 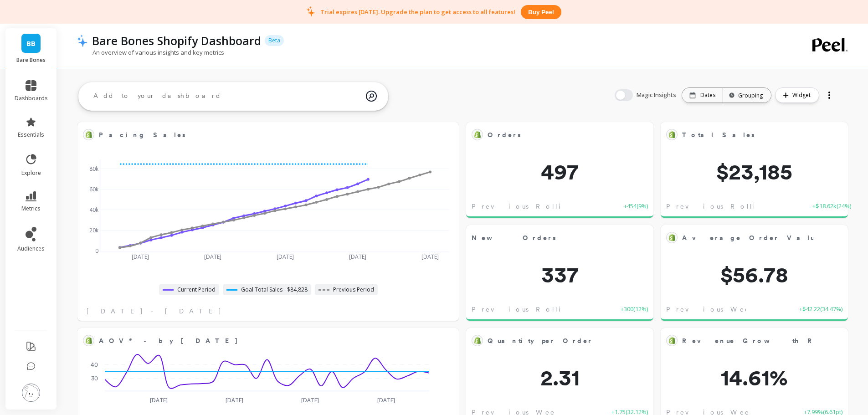 I want to click on span: explore, so click(x=31, y=173).